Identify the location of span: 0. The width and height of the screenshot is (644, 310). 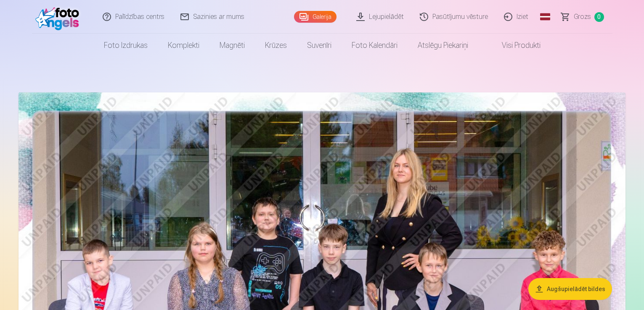
(599, 17).